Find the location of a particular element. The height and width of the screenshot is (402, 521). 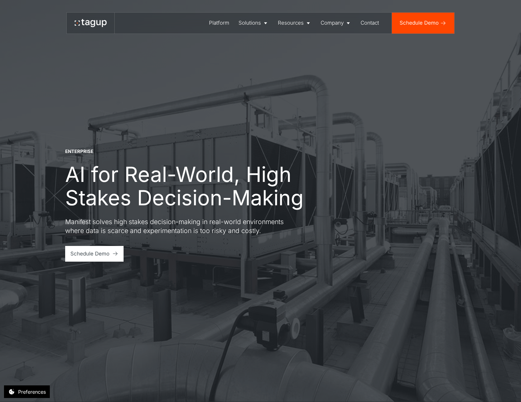

a: Contact is located at coordinates (370, 23).